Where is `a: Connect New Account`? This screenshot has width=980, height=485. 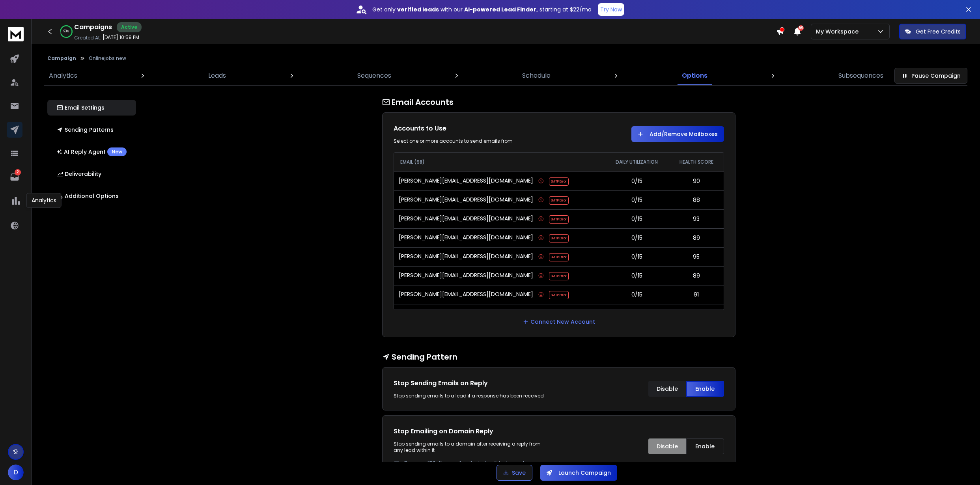 a: Connect New Account is located at coordinates (559, 322).